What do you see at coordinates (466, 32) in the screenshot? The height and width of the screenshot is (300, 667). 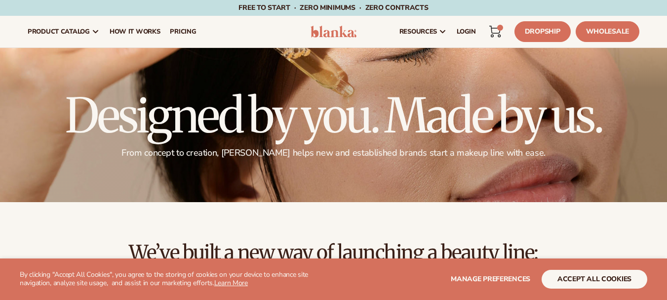 I see `span: LOGIN` at bounding box center [466, 32].